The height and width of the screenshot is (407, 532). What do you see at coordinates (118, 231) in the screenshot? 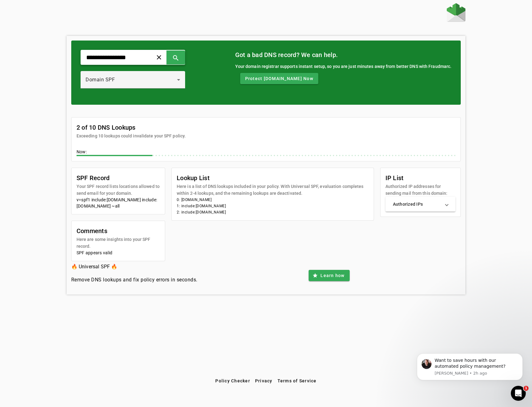
I see `mat-card-title: Comments` at bounding box center [118, 231].